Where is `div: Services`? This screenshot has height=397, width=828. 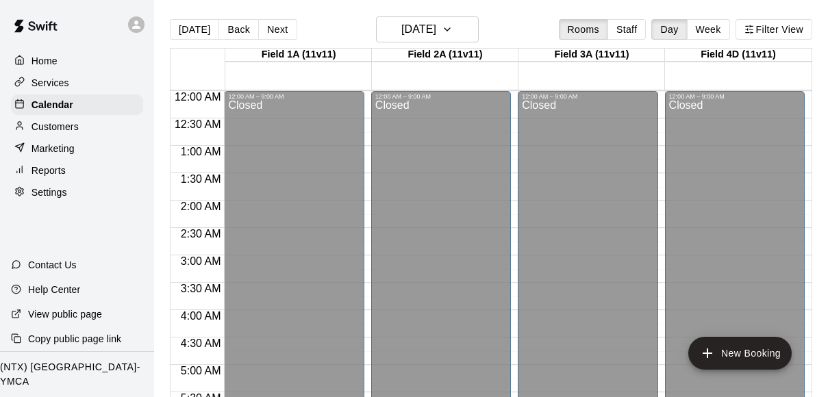 div: Services is located at coordinates (77, 83).